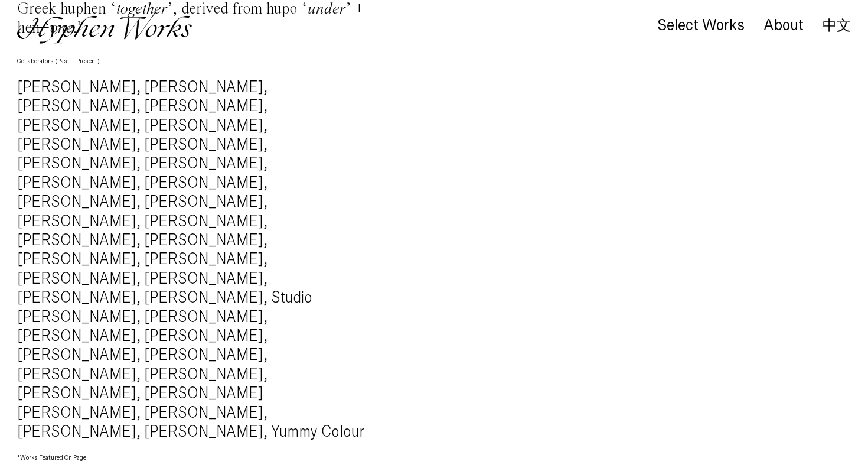  Describe the element at coordinates (836, 25) in the screenshot. I see `a: 中文` at that location.